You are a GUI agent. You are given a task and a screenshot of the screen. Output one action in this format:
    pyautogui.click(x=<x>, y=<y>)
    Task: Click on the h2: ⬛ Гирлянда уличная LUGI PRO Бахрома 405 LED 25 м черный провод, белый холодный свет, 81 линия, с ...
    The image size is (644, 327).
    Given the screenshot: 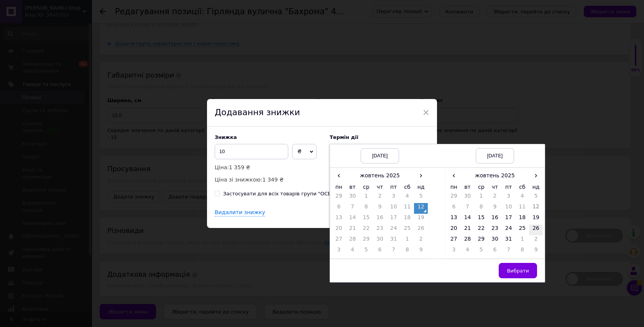 What is the action you would take?
    pyautogui.click(x=98, y=68)
    